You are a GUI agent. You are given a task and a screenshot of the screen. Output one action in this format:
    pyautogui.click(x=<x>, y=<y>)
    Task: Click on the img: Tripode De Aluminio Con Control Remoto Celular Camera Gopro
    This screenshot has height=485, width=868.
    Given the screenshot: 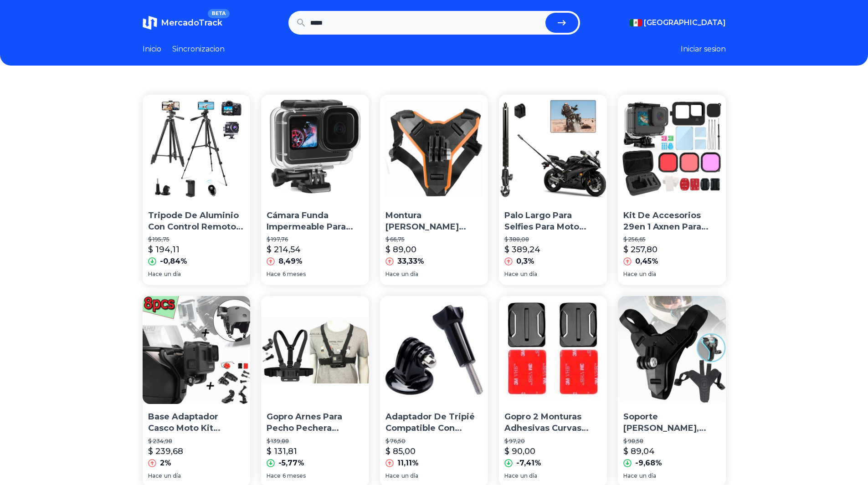 What is the action you would take?
    pyautogui.click(x=196, y=149)
    